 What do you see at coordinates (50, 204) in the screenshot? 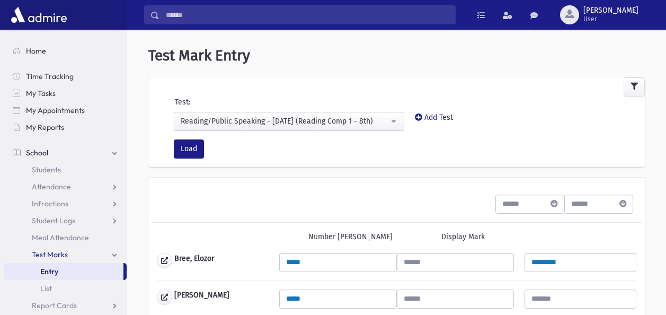
I see `span: Infractions` at bounding box center [50, 204].